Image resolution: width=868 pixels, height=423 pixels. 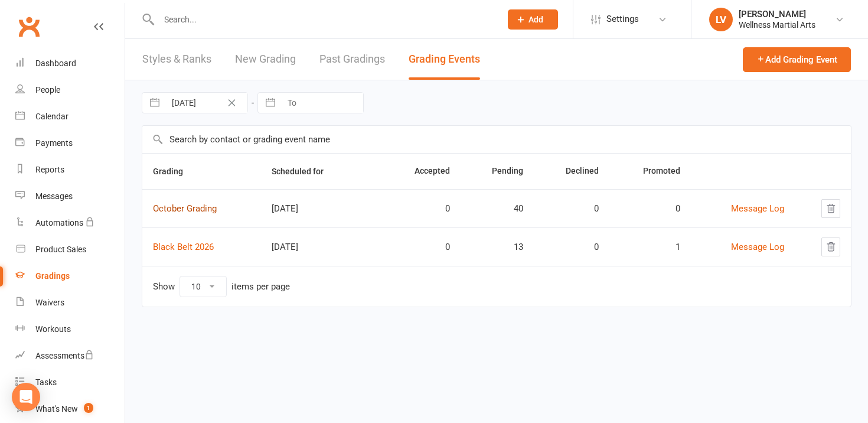 What do you see at coordinates (69, 197) in the screenshot?
I see `a: Messages` at bounding box center [69, 197].